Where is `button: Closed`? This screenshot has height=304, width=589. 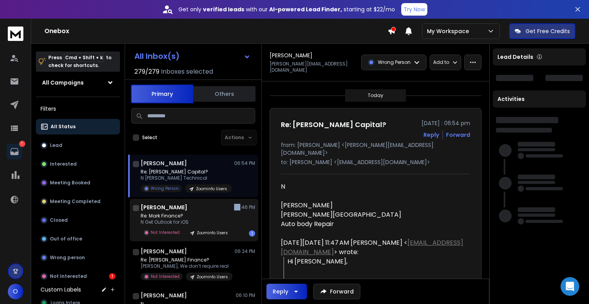
button: Closed is located at coordinates (78, 220).